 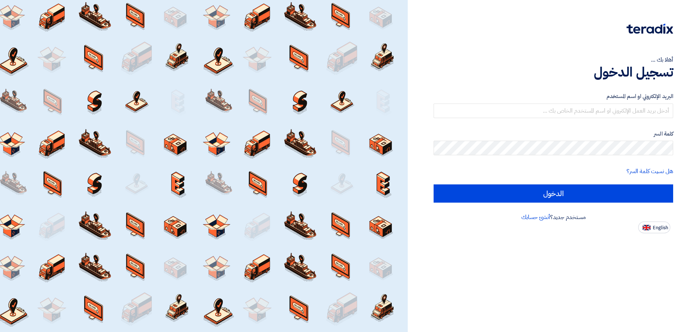 I want to click on input: أدخل بريد العمل الإلكتروني او اسم المستخدم الخاص بك ..., so click(x=553, y=111).